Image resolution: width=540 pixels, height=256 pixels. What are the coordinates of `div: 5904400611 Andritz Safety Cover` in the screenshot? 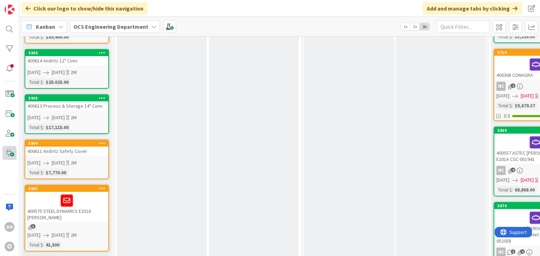 It's located at (67, 148).